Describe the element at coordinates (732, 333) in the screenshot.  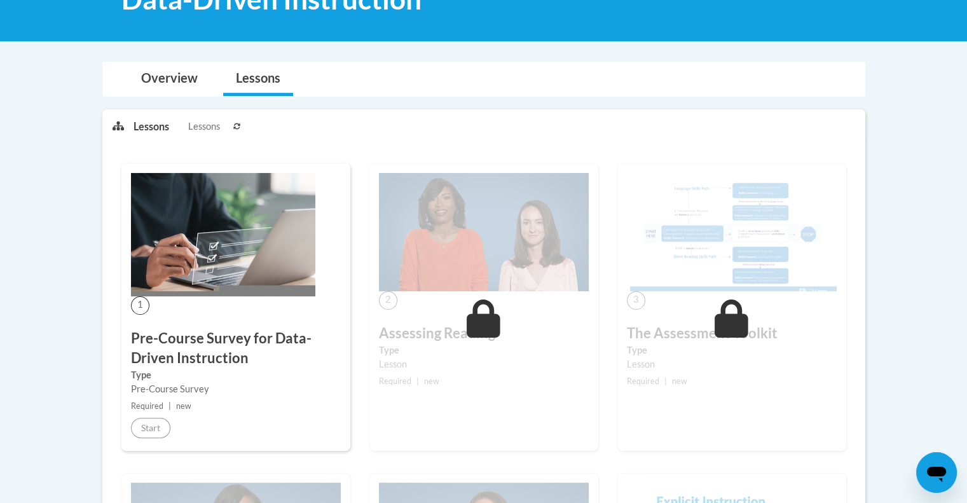
I see `h3: The Assessment Toolkit` at that location.